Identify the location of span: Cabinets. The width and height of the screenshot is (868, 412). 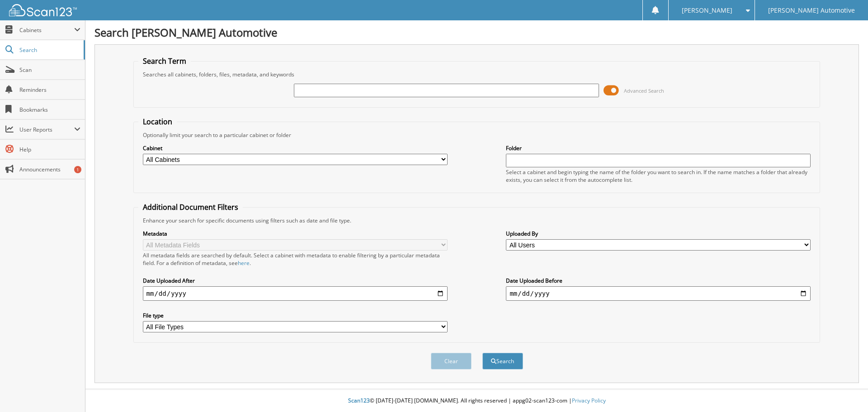
(47, 30).